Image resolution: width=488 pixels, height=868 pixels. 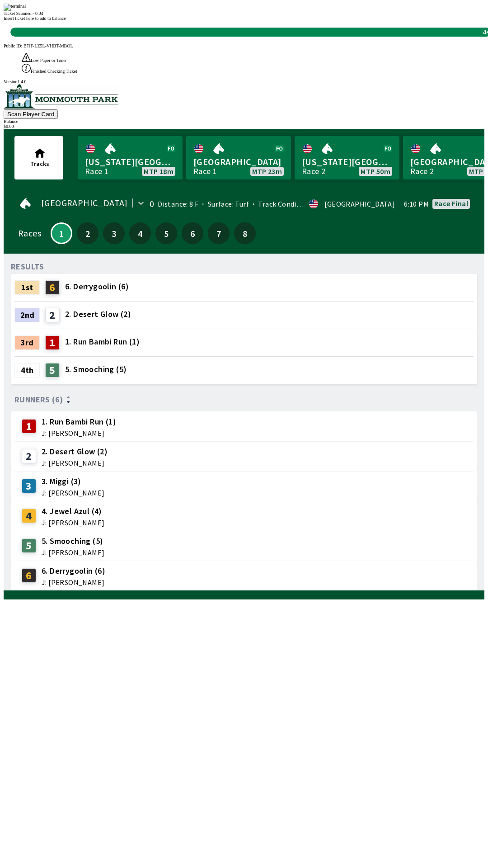 What do you see at coordinates (27, 315) in the screenshot?
I see `div: 2nd` at bounding box center [27, 315].